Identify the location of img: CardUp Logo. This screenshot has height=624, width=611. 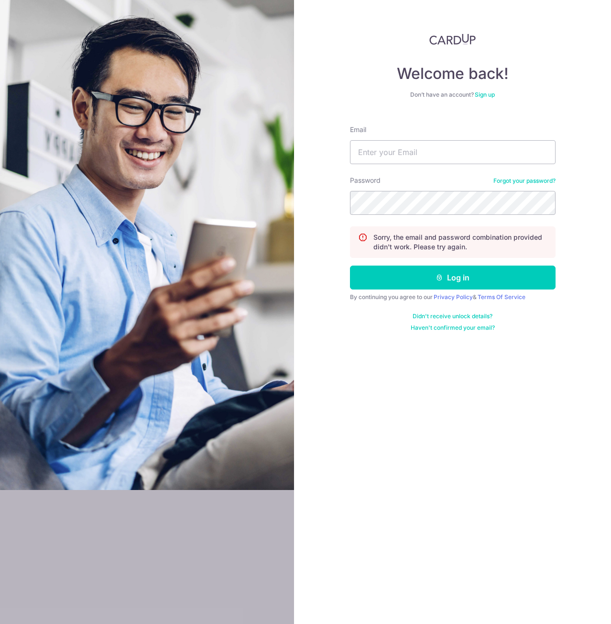
(453, 39).